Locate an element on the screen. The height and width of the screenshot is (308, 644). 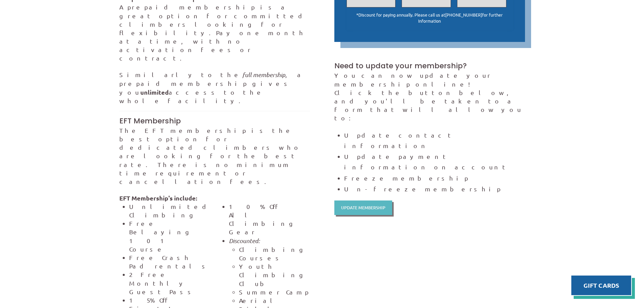
span: Update Membership is located at coordinates (363, 208).